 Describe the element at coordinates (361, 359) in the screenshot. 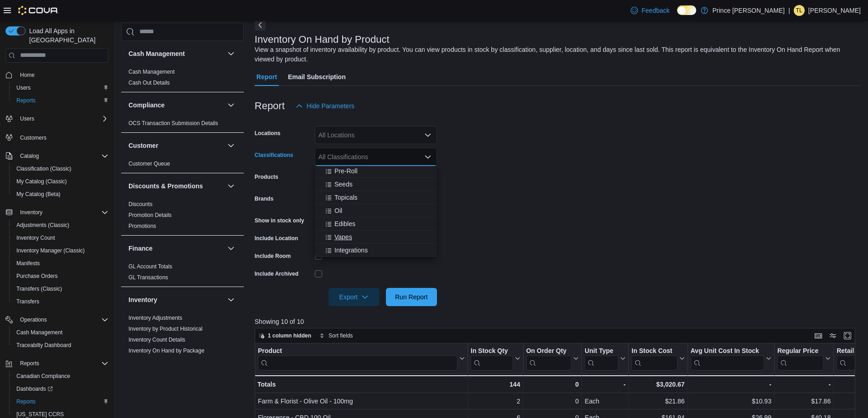

I see `button: Product` at that location.